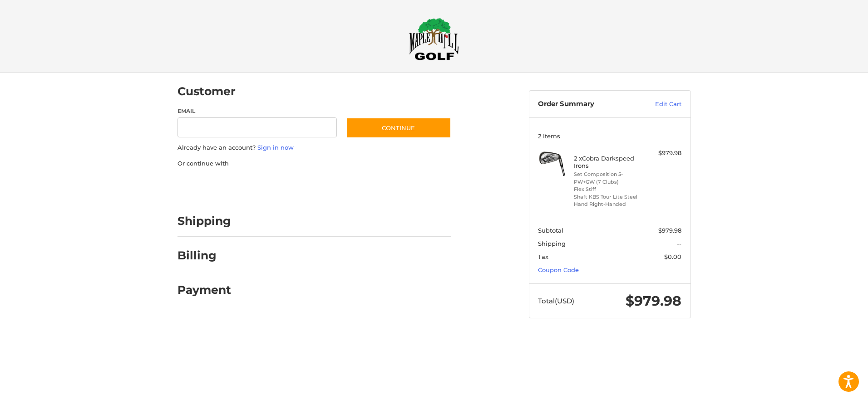  What do you see at coordinates (608, 189) in the screenshot?
I see `li: Flex Stiff` at bounding box center [608, 189].